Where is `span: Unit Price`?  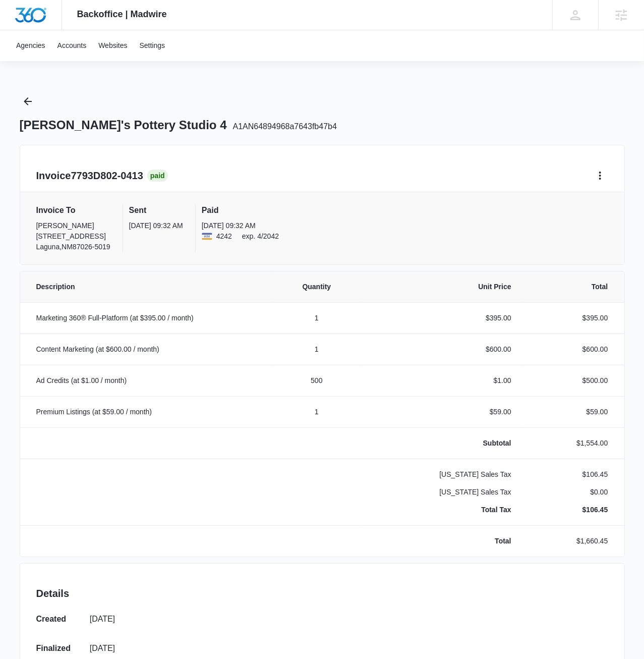
span: Unit Price is located at coordinates (442, 286).